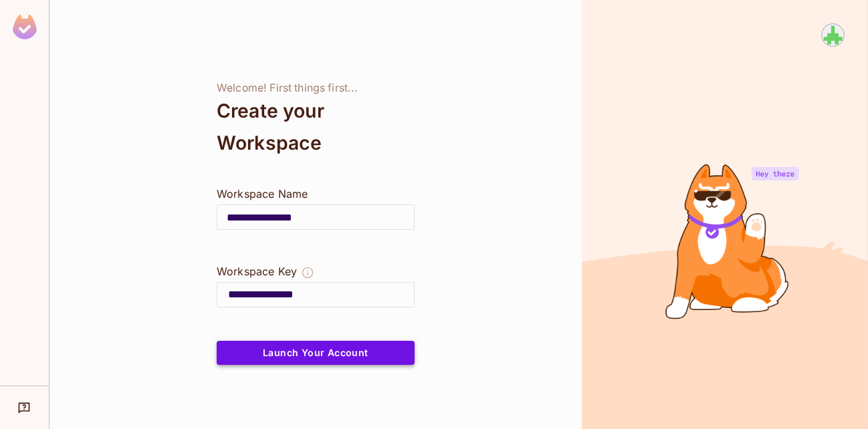  What do you see at coordinates (833, 34) in the screenshot?
I see `img: abooodhatabh` at bounding box center [833, 34].